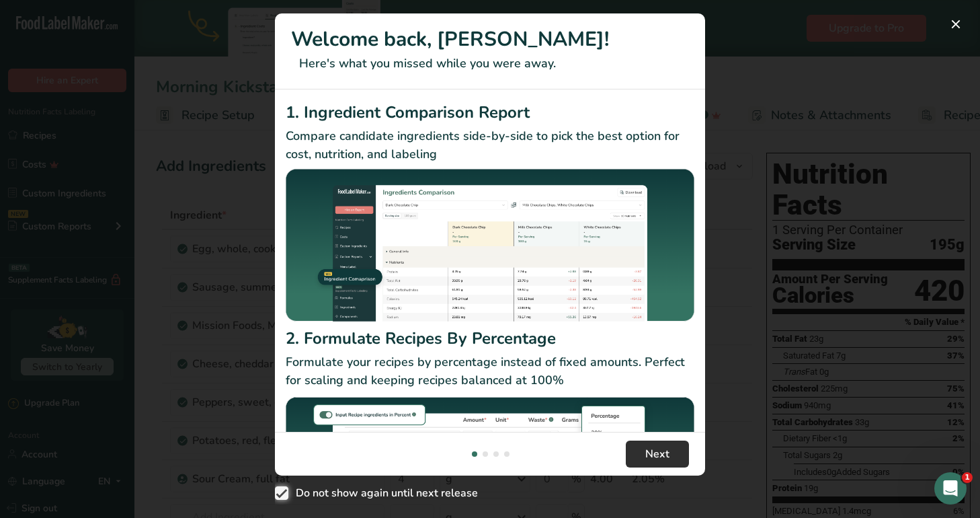 Image resolution: width=980 pixels, height=518 pixels. I want to click on img: Ingredient Comparison Report, so click(490, 245).